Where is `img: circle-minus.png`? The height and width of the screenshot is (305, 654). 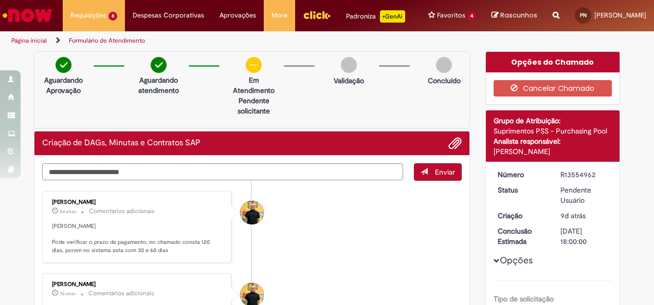 img: circle-minus.png is located at coordinates (254, 65).